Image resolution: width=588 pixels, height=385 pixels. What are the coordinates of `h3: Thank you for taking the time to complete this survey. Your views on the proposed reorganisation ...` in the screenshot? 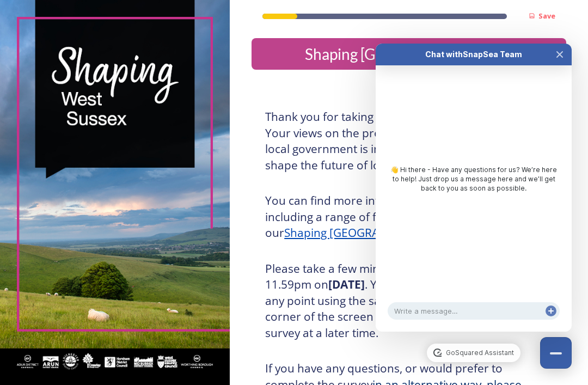 It's located at (409, 141).